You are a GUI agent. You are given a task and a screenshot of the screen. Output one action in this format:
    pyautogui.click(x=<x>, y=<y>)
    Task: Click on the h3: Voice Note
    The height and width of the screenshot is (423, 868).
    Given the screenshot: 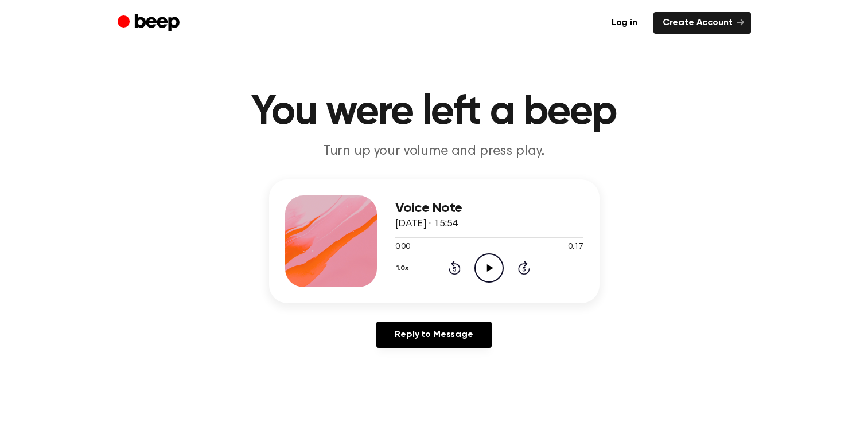 What is the action you would take?
    pyautogui.click(x=489, y=208)
    